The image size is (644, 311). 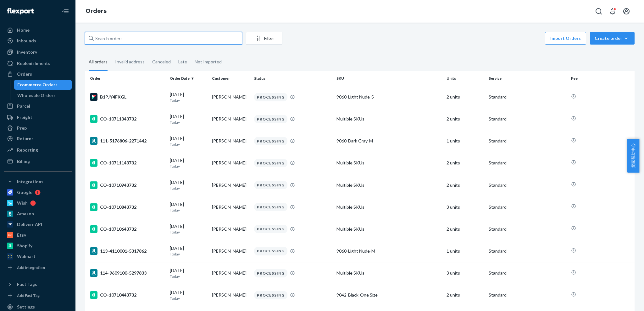 What do you see at coordinates (163, 39) in the screenshot?
I see `input: Search orders` at bounding box center [163, 39].